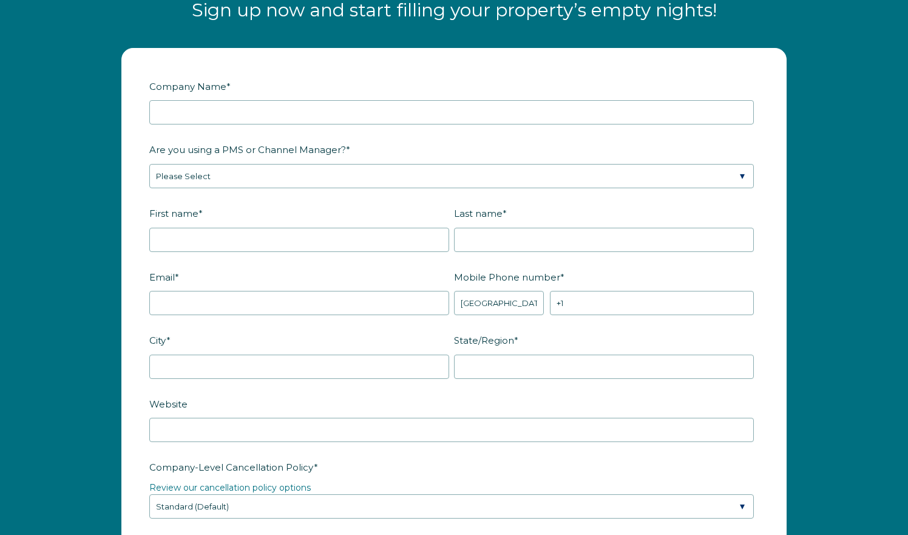 This screenshot has height=535, width=908. What do you see at coordinates (230, 488) in the screenshot?
I see `a: Review our cancellation policy options` at bounding box center [230, 488].